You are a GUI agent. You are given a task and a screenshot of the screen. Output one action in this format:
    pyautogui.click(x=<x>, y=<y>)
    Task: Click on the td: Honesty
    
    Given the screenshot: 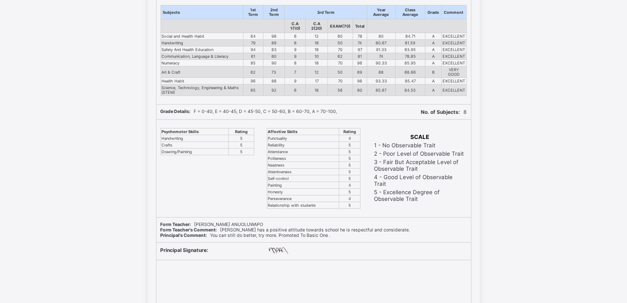 What is the action you would take?
    pyautogui.click(x=303, y=192)
    